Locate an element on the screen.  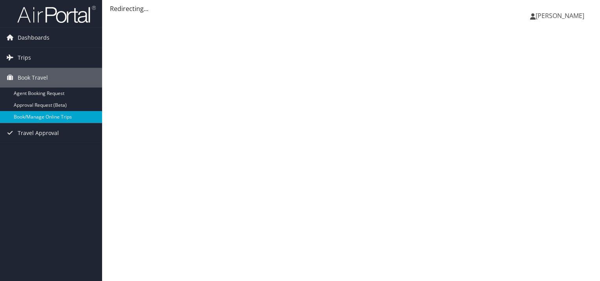
img: airportal-logo.png is located at coordinates (57, 14).